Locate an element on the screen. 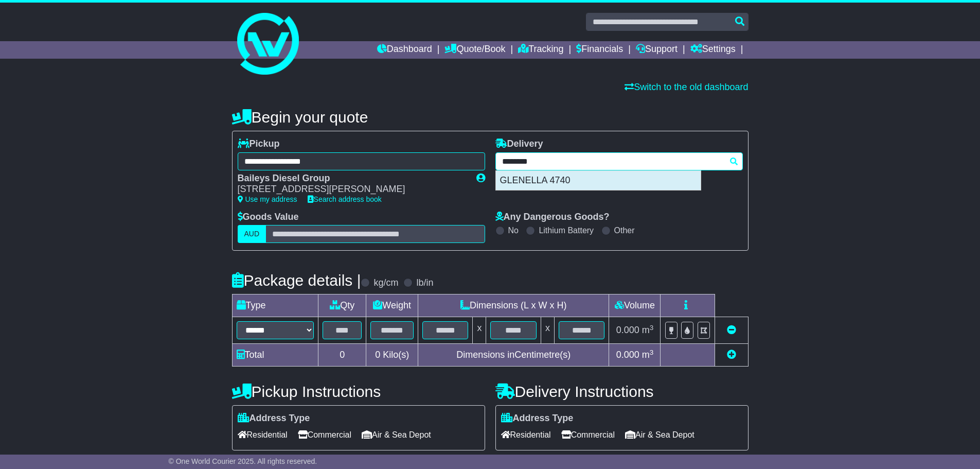  td: Total is located at coordinates (276, 355).